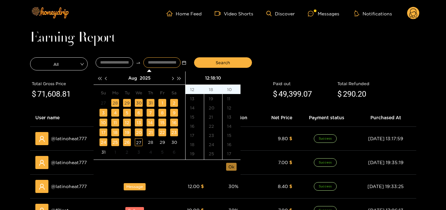 The width and height of the screenshot is (446, 210). I want to click on td: 2025-08-14, so click(151, 122).